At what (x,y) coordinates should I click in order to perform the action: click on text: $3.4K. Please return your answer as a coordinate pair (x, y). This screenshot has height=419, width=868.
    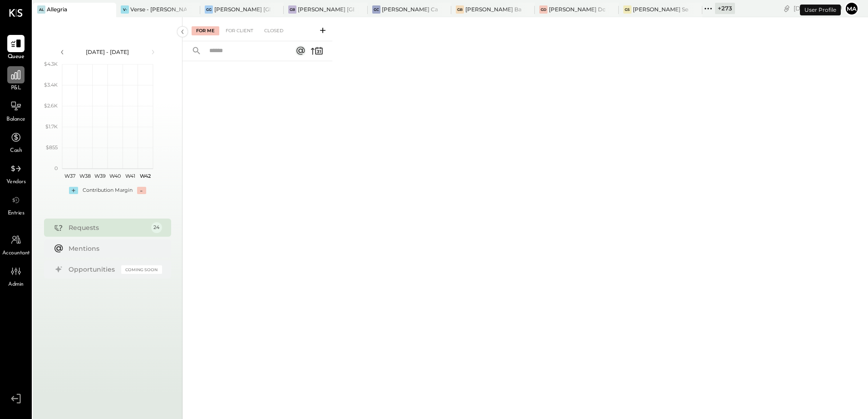
    Looking at the image, I should click on (51, 84).